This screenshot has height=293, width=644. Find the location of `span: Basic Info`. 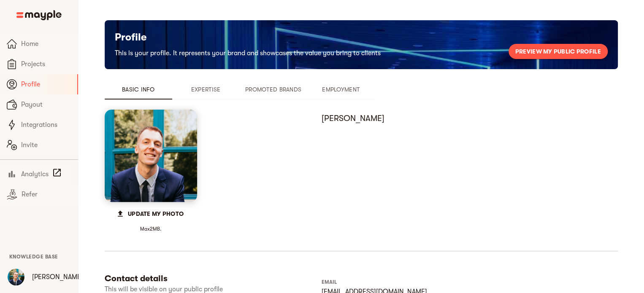

span: Basic Info is located at coordinates (139, 89).